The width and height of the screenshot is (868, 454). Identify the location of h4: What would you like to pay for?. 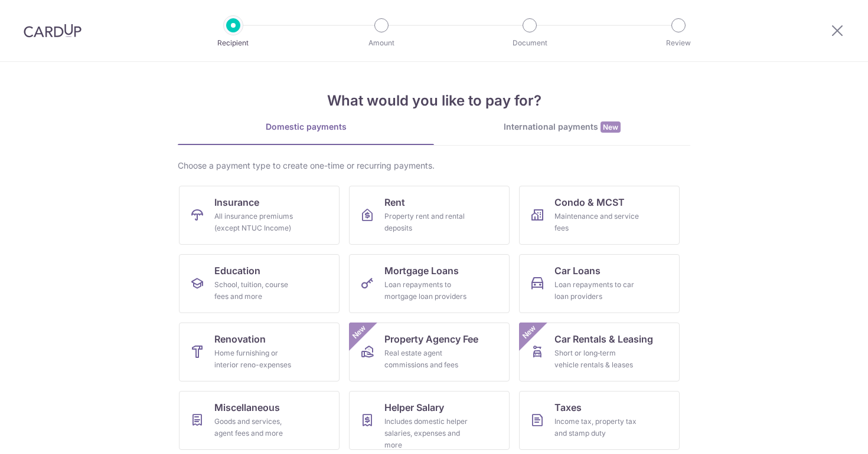
(434, 101).